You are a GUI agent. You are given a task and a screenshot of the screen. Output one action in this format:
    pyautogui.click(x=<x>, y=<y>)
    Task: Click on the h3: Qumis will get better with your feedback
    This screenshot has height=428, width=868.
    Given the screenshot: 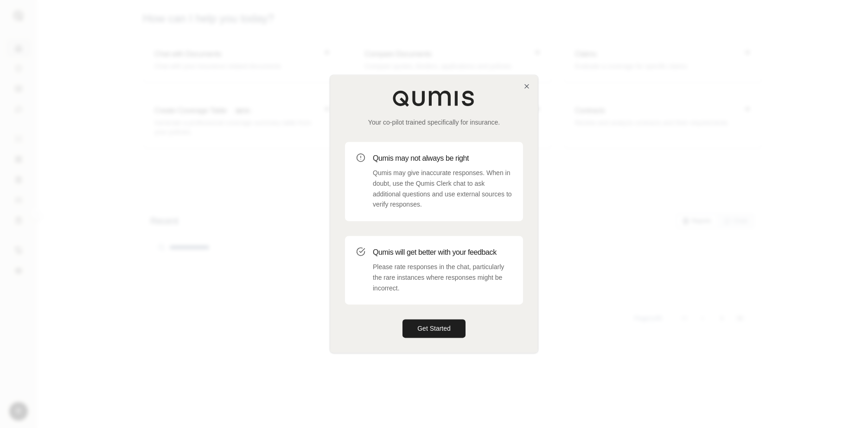 What is the action you would take?
    pyautogui.click(x=442, y=252)
    